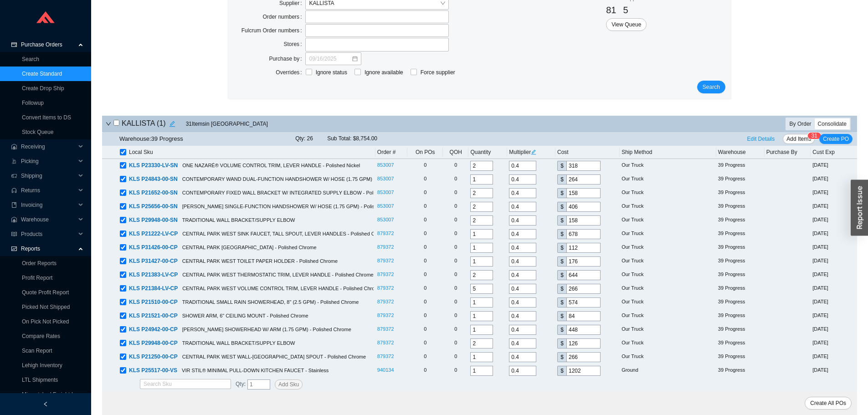 The image size is (868, 415). I want to click on span: KLS P21383-LV-CP, so click(153, 275).